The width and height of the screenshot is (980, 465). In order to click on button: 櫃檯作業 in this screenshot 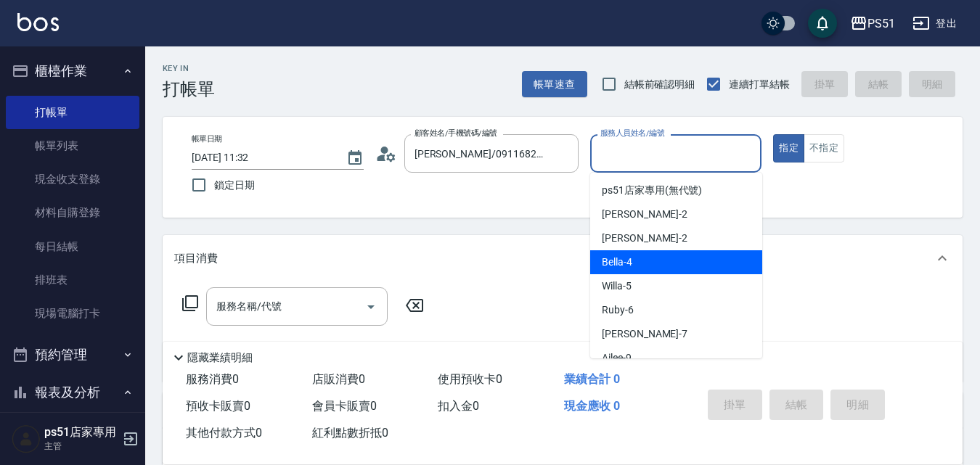, I will do `click(73, 71)`.